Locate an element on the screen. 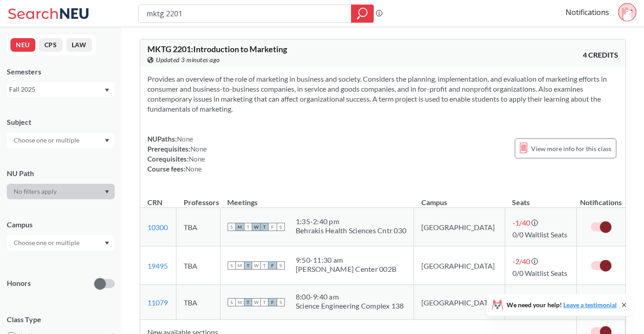  th: Meetings is located at coordinates (317, 198).